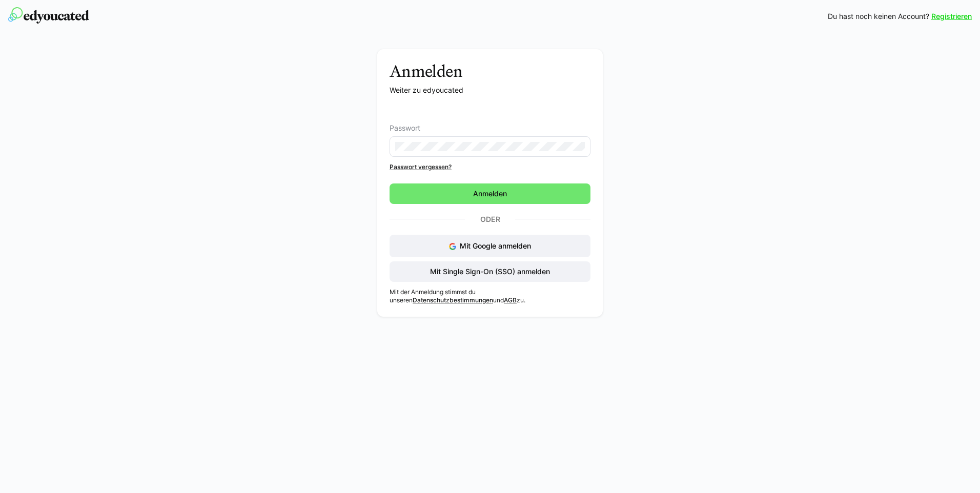 The image size is (980, 493). What do you see at coordinates (490, 296) in the screenshot?
I see `p: Mit der Anmeldung stimmst du unseren und zu.` at bounding box center [490, 296].